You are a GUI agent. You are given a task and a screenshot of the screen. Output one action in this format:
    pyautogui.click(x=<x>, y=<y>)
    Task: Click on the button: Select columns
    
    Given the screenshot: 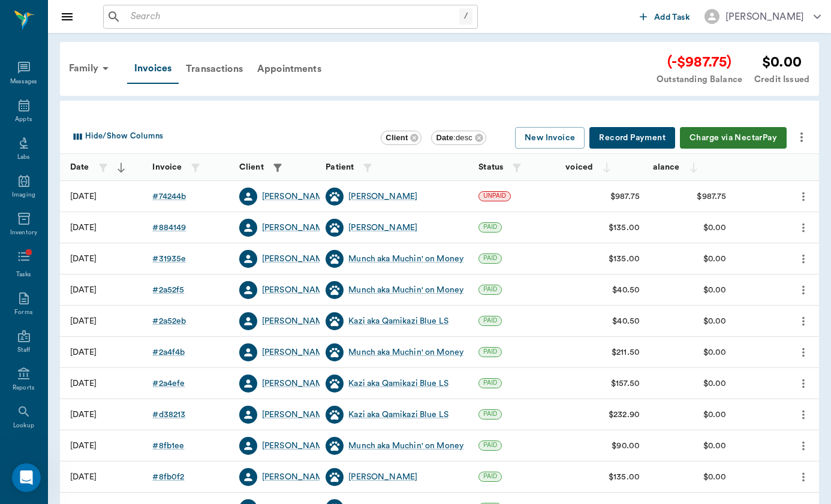 What is the action you would take?
    pyautogui.click(x=117, y=137)
    